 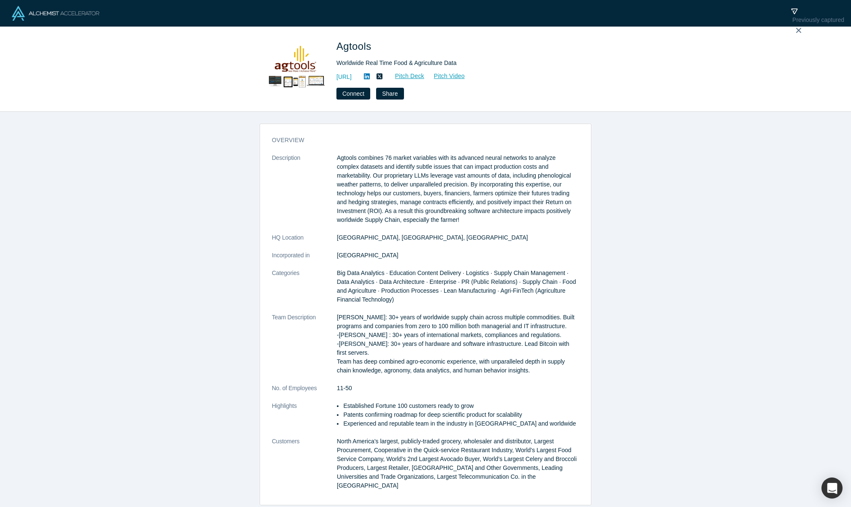 What do you see at coordinates (455, 63) in the screenshot?
I see `div: Worldwide Real Time Food & Agriculture Data` at bounding box center [455, 63].